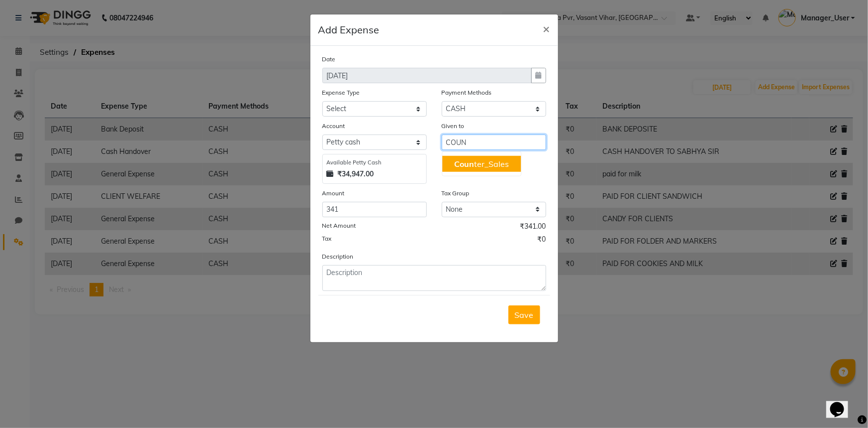 The width and height of the screenshot is (868, 428). I want to click on span: Save, so click(524, 315).